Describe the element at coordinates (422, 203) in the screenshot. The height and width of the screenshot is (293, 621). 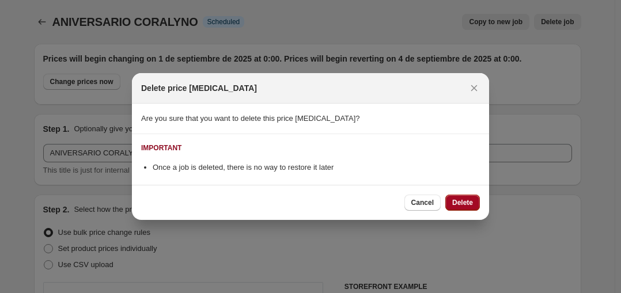
I see `button: Cancel` at that location.